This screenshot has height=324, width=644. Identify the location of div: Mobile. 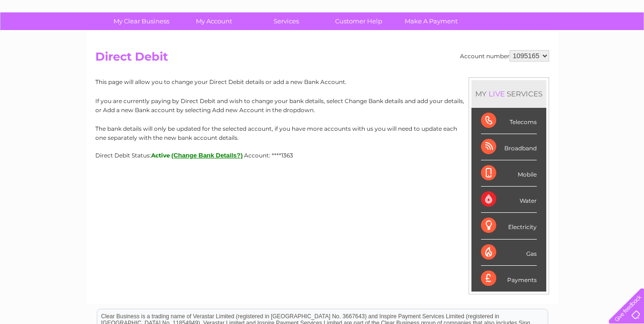
(509, 173).